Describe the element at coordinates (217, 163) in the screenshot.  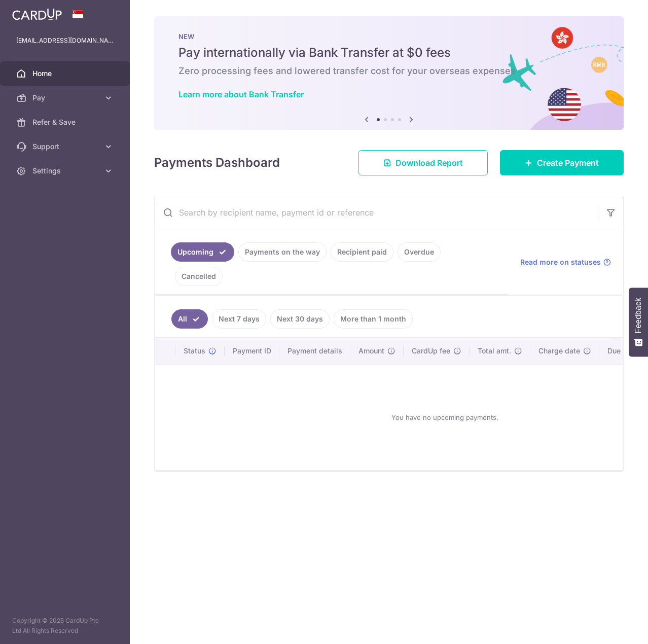
I see `h4: Payments Dashboard` at that location.